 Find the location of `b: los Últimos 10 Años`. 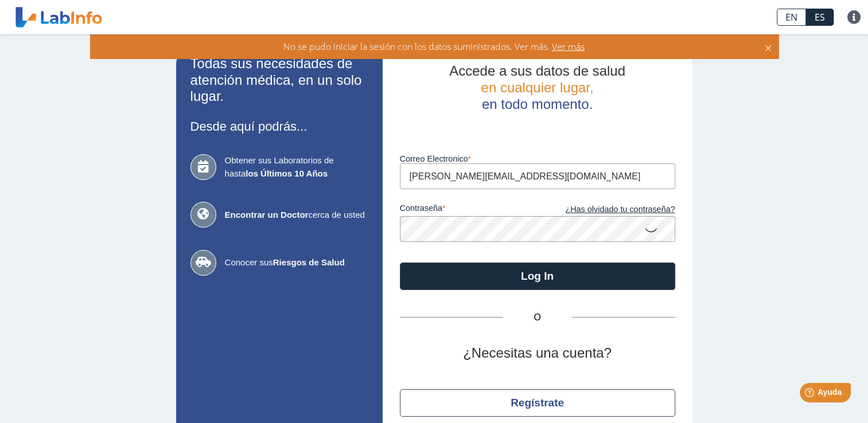

b: los Últimos 10 Años is located at coordinates (286, 173).